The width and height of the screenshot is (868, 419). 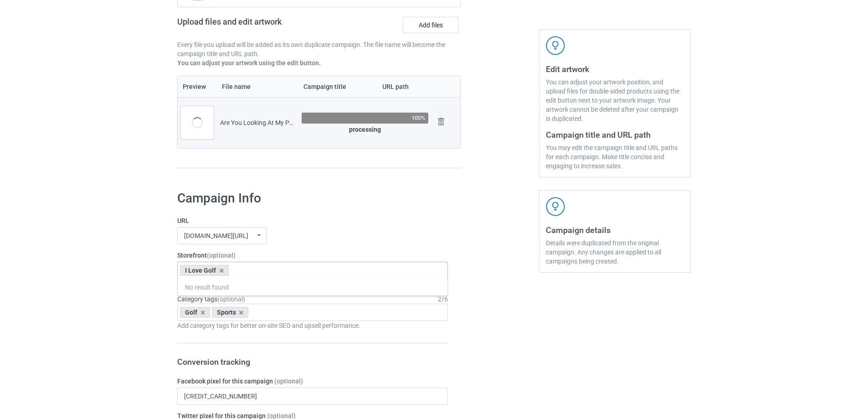 What do you see at coordinates (313, 287) in the screenshot?
I see `div: No result found` at bounding box center [313, 287].